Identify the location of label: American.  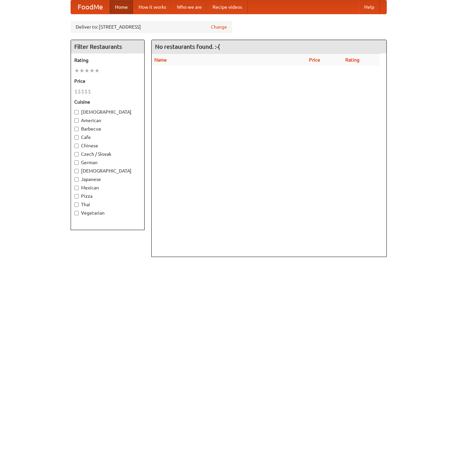
(108, 120).